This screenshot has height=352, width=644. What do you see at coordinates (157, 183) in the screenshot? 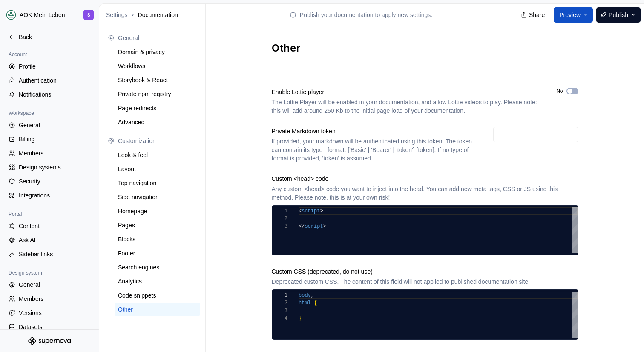
I see `a: Top navigation` at bounding box center [157, 183].